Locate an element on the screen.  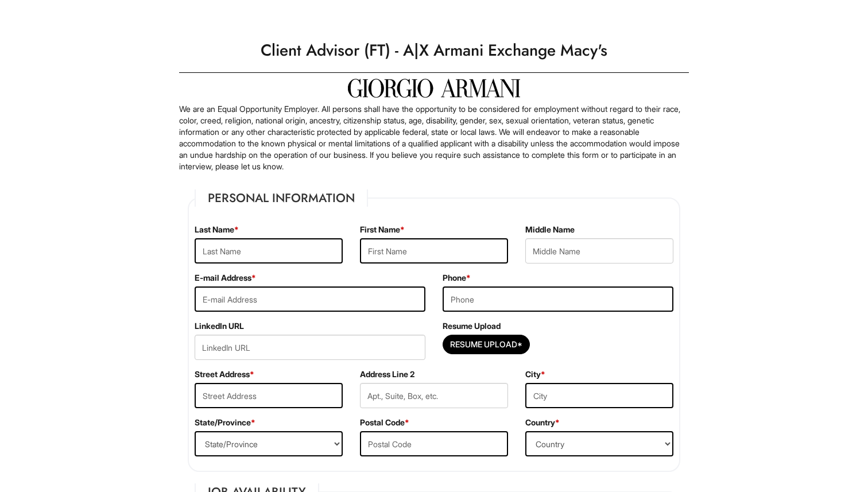
label: First Name is located at coordinates (382, 230).